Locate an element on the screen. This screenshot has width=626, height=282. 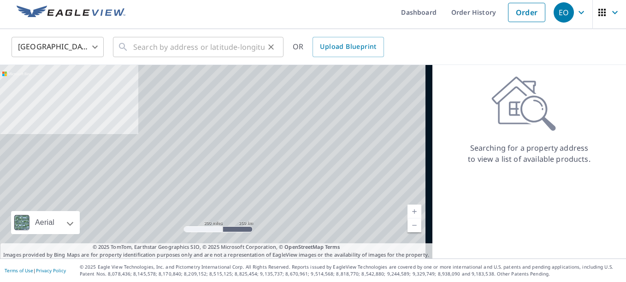
a: Upload Blueprint is located at coordinates (348, 47).